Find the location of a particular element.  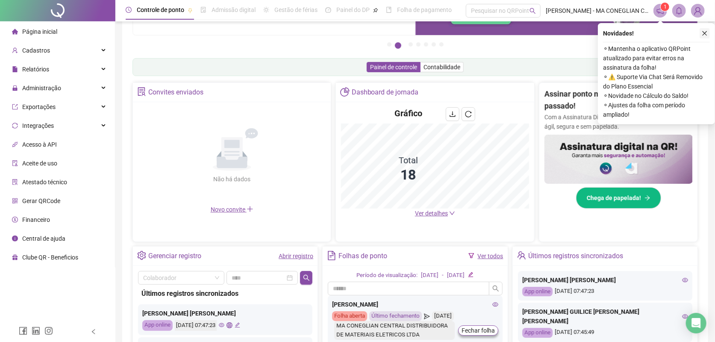

div: Último fechamento is located at coordinates (395, 316).